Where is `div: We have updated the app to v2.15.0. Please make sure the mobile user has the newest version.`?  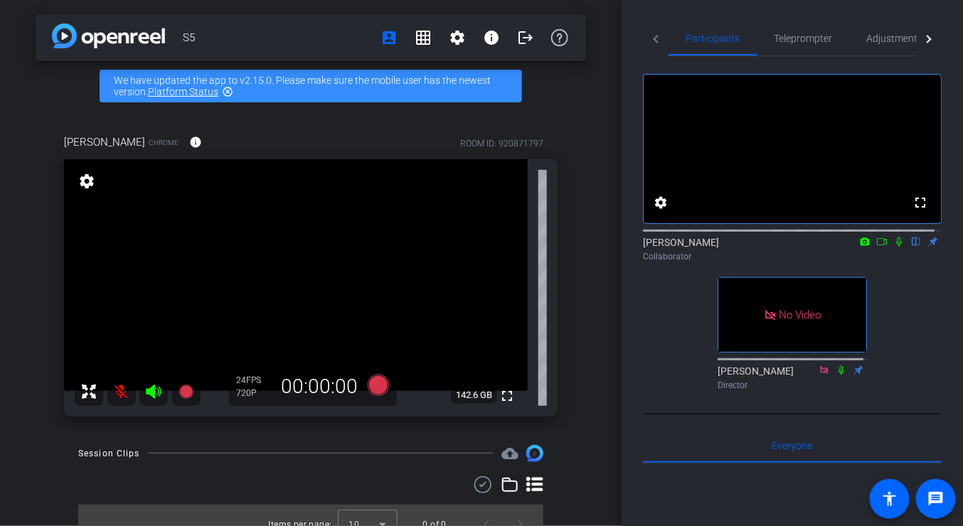 div: We have updated the app to v2.15.0. Please make sure the mobile user has the newest version. is located at coordinates (311, 86).